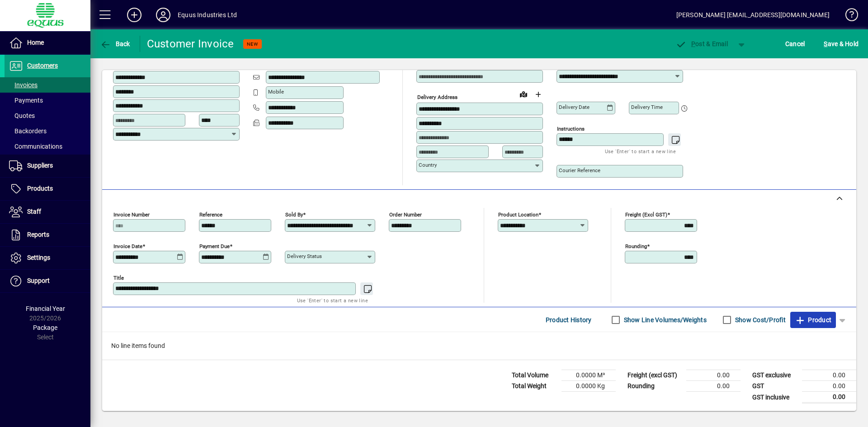  I want to click on mat-label: Freight (excl GST), so click(646, 215).